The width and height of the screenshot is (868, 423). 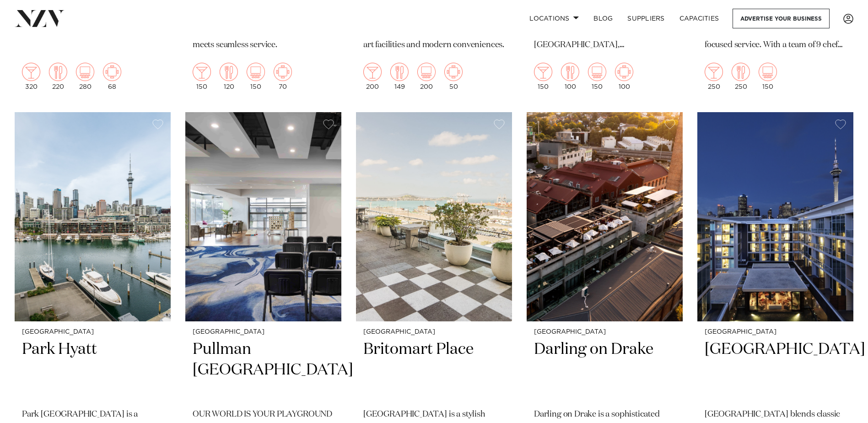 What do you see at coordinates (434, 370) in the screenshot?
I see `h2: Britomart Place` at bounding box center [434, 370].